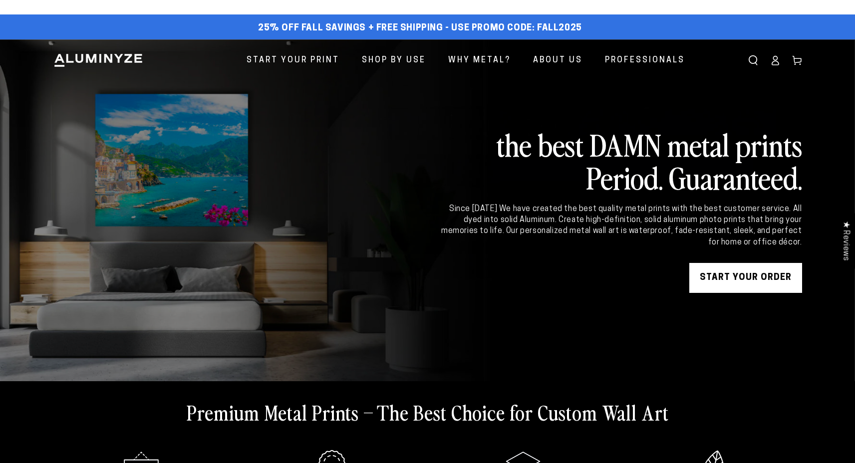  Describe the element at coordinates (293, 60) in the screenshot. I see `a: Start Your Print` at that location.